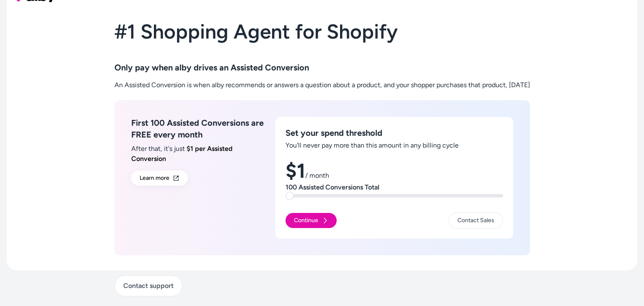  I want to click on a: Contact Sales, so click(476, 221).